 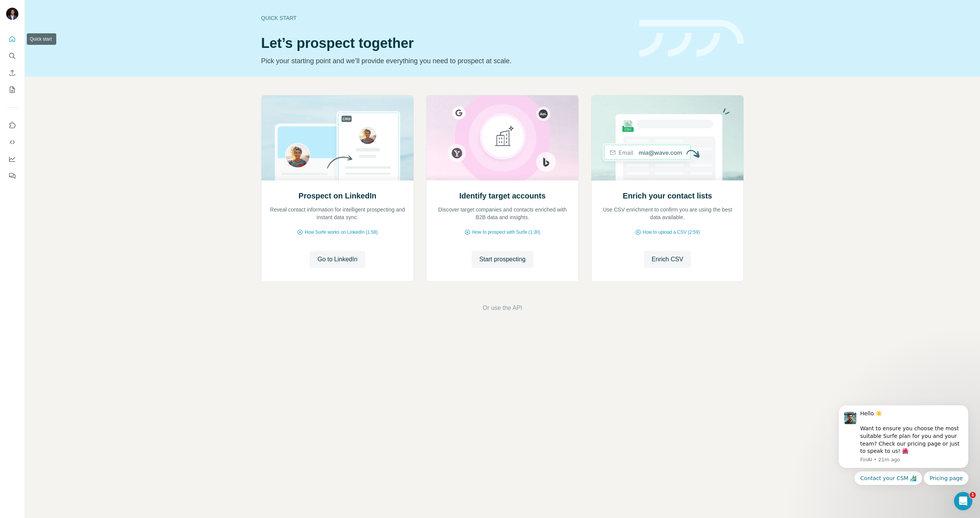 What do you see at coordinates (84, 53) in the screenshot?
I see `div: Message content` at bounding box center [84, 53].